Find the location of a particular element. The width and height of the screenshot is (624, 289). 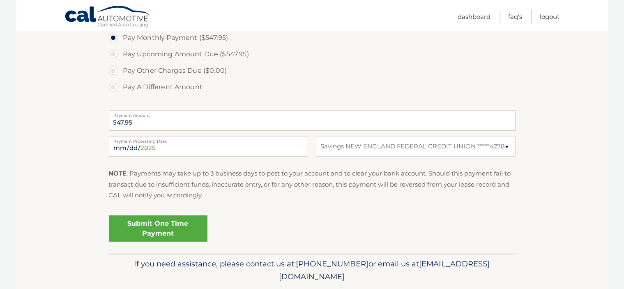

input: Payment Amount is located at coordinates (312, 120).